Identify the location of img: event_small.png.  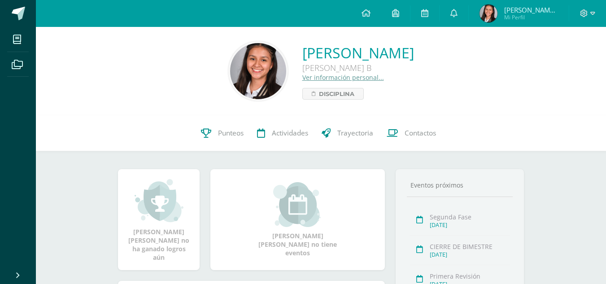
(298, 205).